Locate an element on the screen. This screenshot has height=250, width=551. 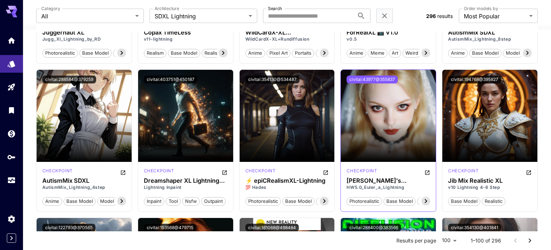
p: v0.5 is located at coordinates (388, 39).